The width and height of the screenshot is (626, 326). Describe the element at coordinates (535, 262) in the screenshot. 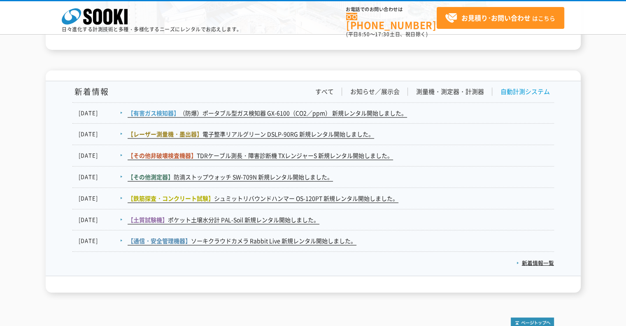

I see `a: 新着情報一覧` at that location.